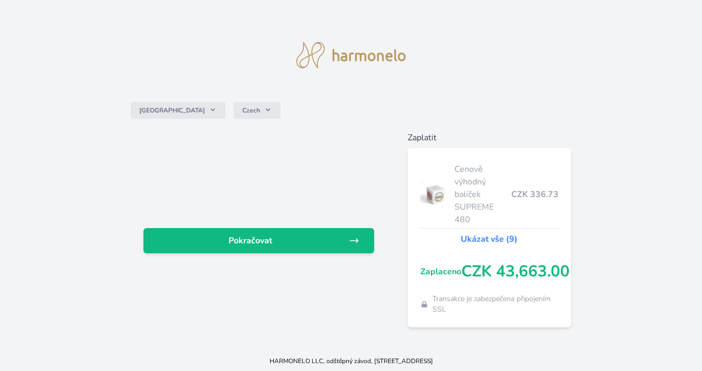 The image size is (702, 371). Describe the element at coordinates (489, 138) in the screenshot. I see `h6: Zaplatit` at that location.